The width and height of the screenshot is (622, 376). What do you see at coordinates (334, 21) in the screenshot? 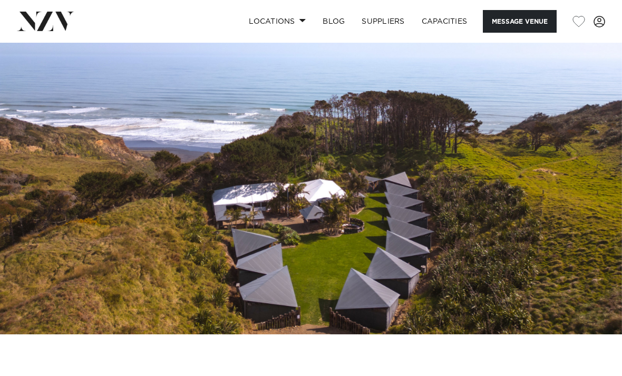
I see `a: BLOG` at bounding box center [334, 21].